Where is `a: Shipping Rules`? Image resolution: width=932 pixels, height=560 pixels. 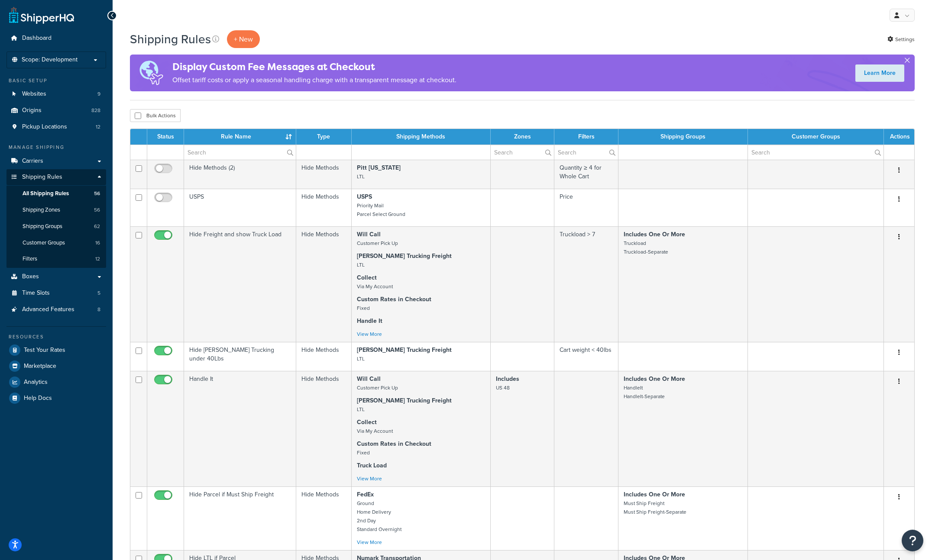
a: Shipping Rules is located at coordinates (56, 177).